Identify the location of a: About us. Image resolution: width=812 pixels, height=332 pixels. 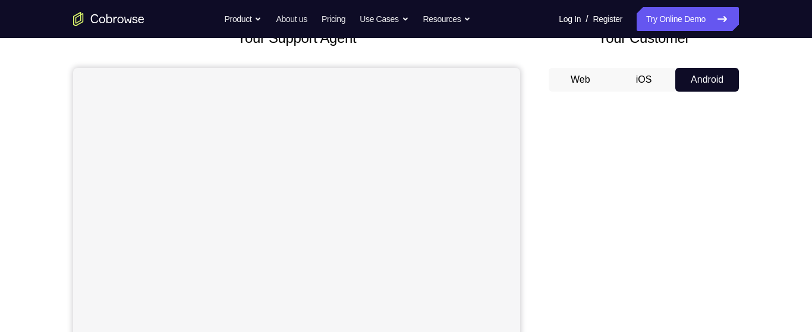
(291, 19).